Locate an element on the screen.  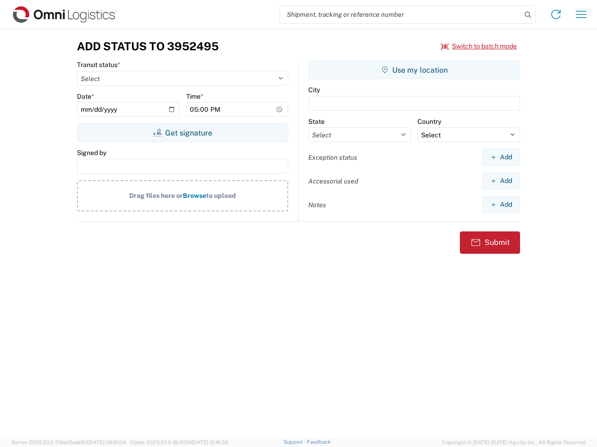
span: Browse is located at coordinates (194, 196).